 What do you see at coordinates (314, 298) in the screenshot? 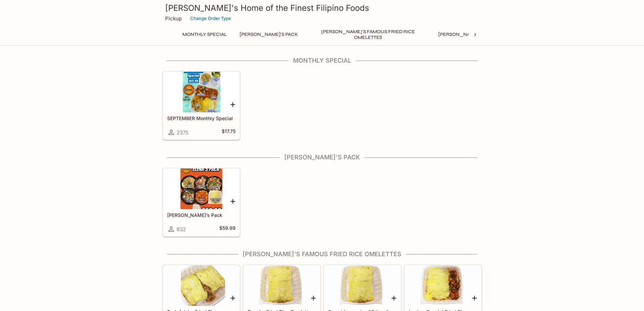
I see `button: Add Regular Fried Rice Omelette` at bounding box center [314, 298].